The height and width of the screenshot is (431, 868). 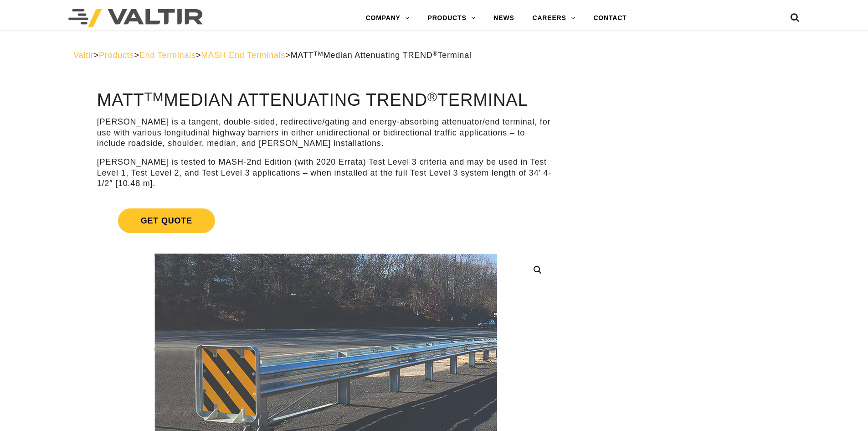 I want to click on a: CAREERS, so click(x=554, y=18).